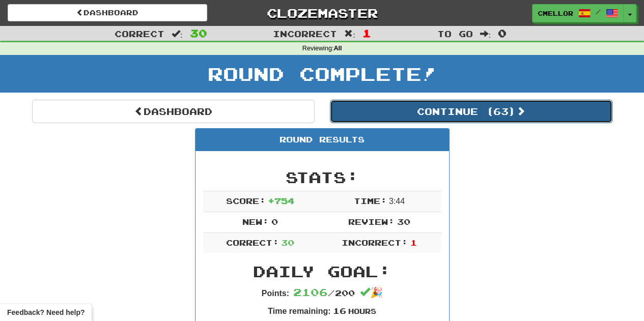 This screenshot has height=321, width=644. What do you see at coordinates (556, 13) in the screenshot?
I see `span: cmellor` at bounding box center [556, 13].